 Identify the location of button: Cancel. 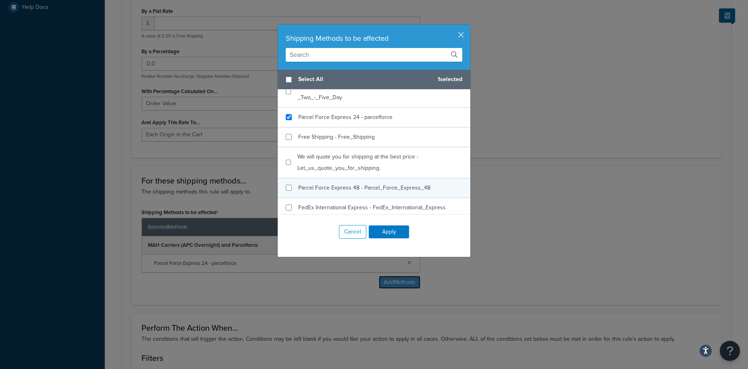
(352, 232).